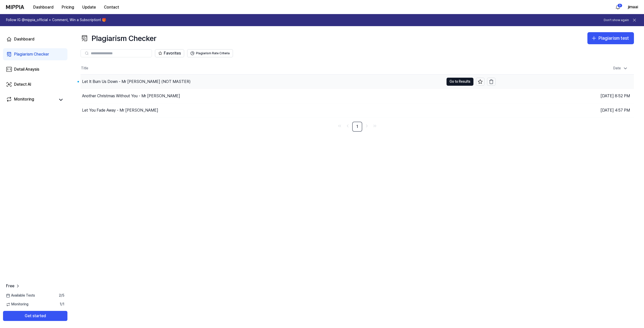 The image size is (644, 328). Describe the element at coordinates (613, 38) in the screenshot. I see `div: Plagiarism test` at that location.